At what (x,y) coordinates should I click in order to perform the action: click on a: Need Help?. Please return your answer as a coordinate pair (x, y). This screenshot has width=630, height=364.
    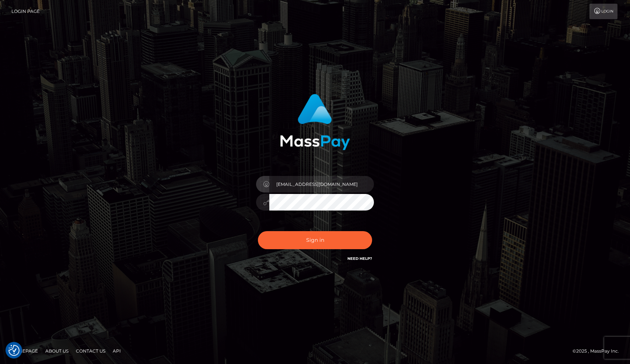
    Looking at the image, I should click on (360, 258).